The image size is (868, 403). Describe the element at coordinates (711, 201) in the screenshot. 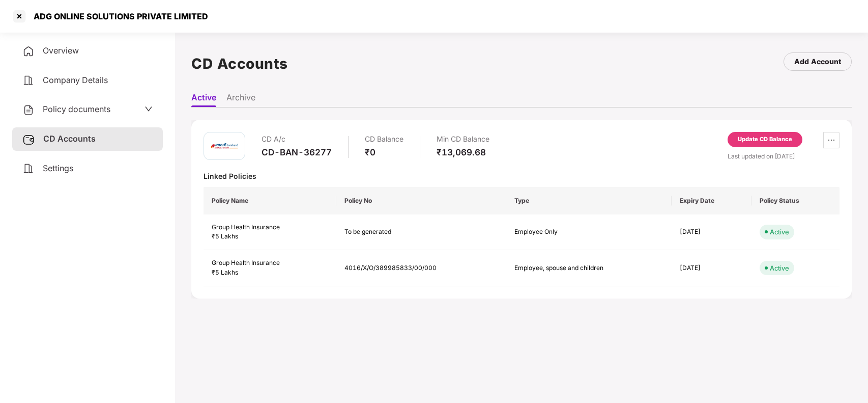

I see `th: Expiry Date` at that location.